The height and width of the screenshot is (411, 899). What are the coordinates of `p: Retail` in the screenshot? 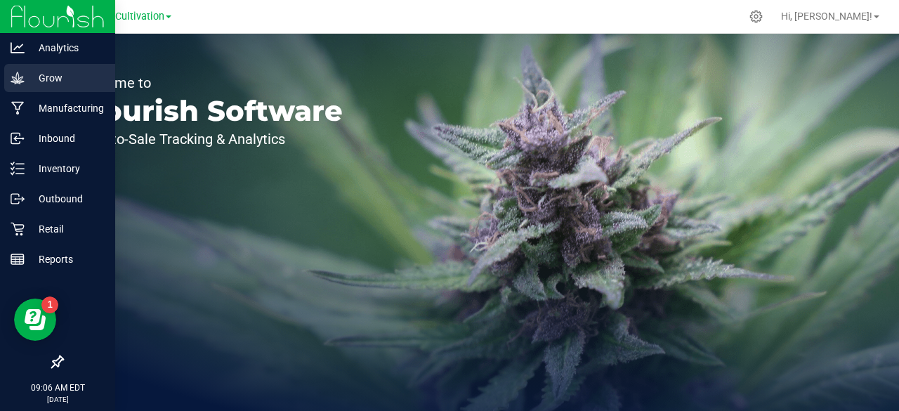 It's located at (67, 229).